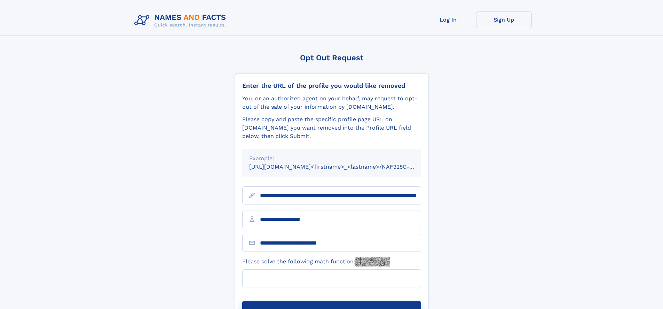 The height and width of the screenshot is (309, 663). I want to click on img: Logo Names and Facts, so click(182, 21).